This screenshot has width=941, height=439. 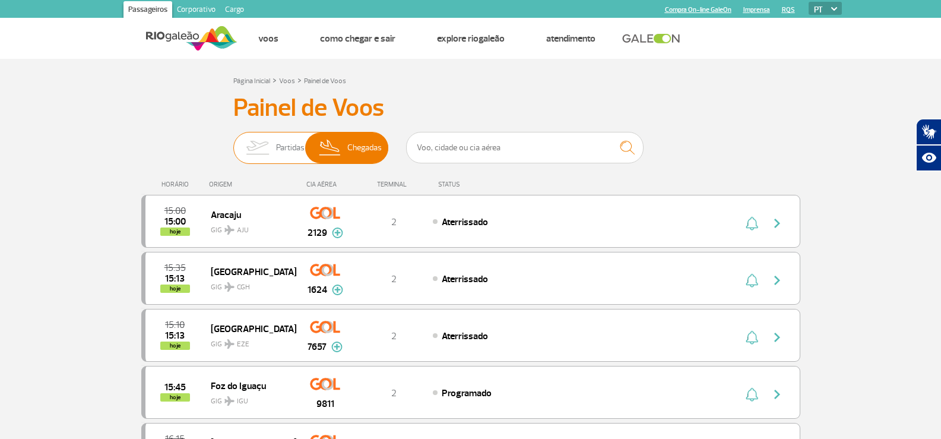 What do you see at coordinates (471, 39) in the screenshot?
I see `a: Explore RIOgaleão` at bounding box center [471, 39].